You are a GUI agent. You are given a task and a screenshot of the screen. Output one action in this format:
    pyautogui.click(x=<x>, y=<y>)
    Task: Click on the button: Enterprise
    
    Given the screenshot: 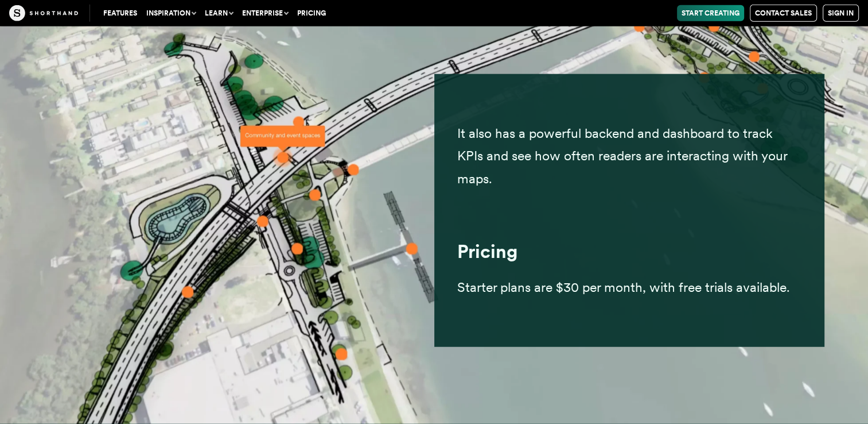 What is the action you would take?
    pyautogui.click(x=265, y=13)
    